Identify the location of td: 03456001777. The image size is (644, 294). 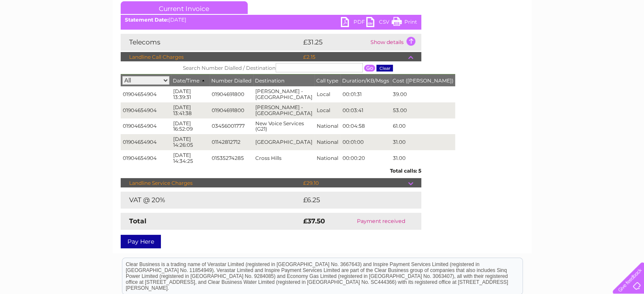
(231, 127).